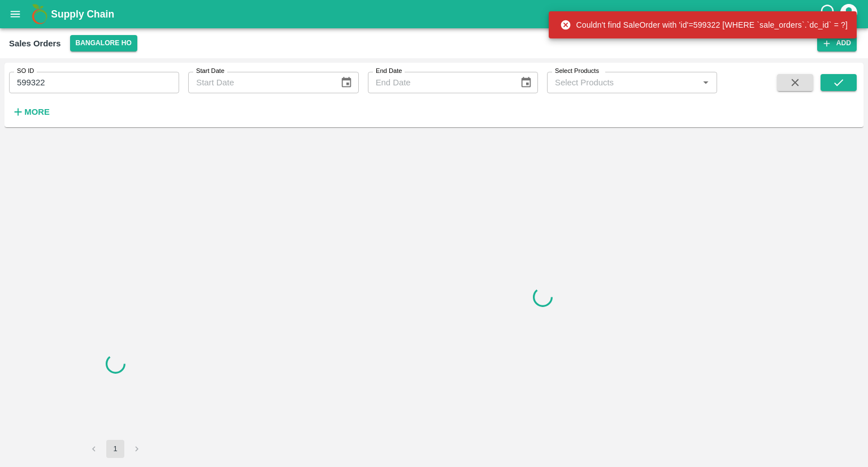 The width and height of the screenshot is (868, 467). What do you see at coordinates (623, 83) in the screenshot?
I see `input: Select Products` at bounding box center [623, 83].